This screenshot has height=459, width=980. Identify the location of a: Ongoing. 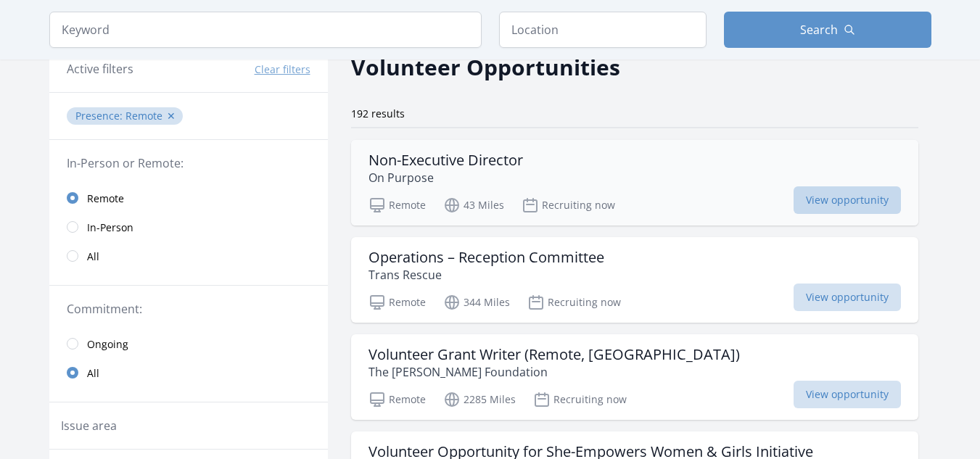
(188, 343).